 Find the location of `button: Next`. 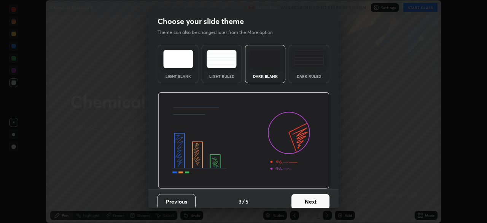

button: Next is located at coordinates (311, 201).